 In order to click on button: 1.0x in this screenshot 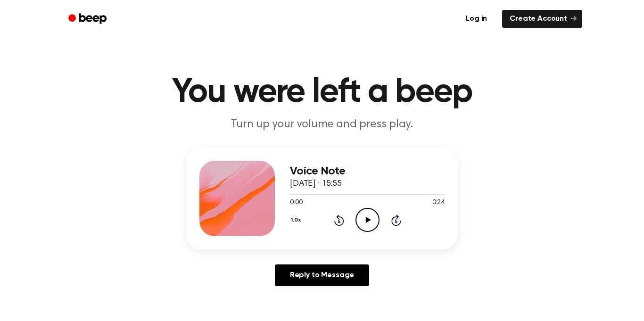, I will do `click(297, 220)`.